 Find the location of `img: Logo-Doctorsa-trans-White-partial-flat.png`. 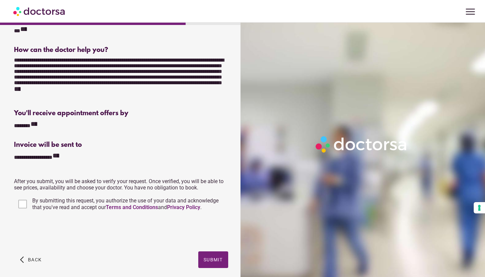

img: Logo-Doctorsa-trans-White-partial-flat.png is located at coordinates (362, 144).